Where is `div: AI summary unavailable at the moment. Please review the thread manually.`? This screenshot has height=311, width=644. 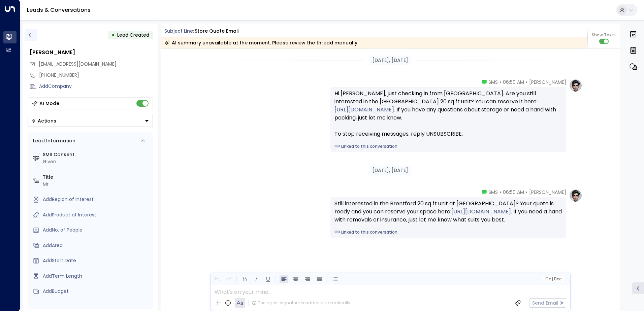 div: AI summary unavailable at the moment. Please review the thread manually. is located at coordinates (261, 43).